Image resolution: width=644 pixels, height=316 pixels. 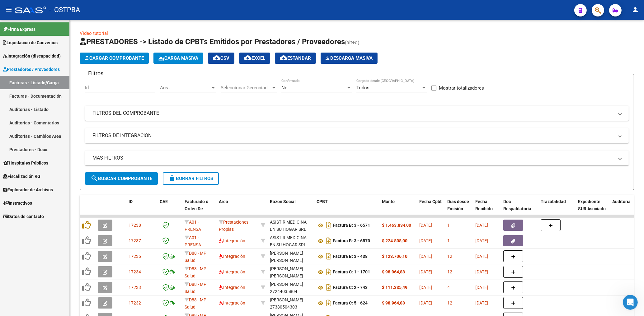 I want to click on span: No, so click(x=284, y=88).